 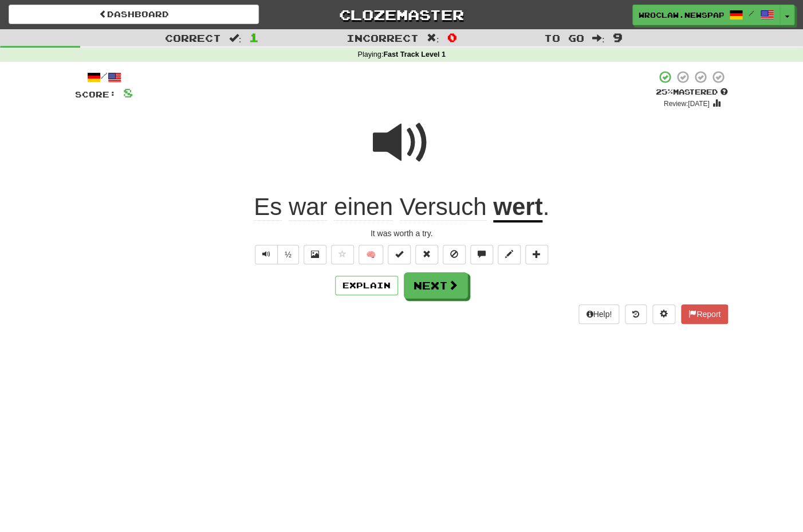 I want to click on span: war, so click(x=308, y=206).